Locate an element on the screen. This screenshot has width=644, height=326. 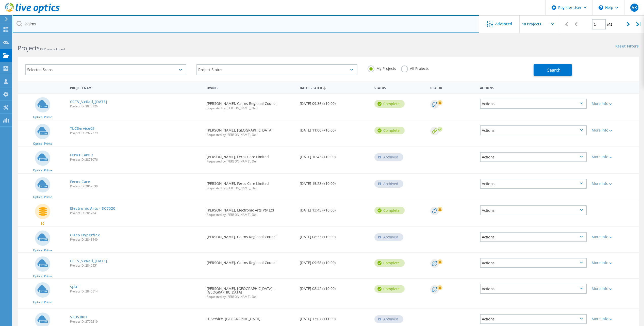
a: Feros Care is located at coordinates (80, 182).